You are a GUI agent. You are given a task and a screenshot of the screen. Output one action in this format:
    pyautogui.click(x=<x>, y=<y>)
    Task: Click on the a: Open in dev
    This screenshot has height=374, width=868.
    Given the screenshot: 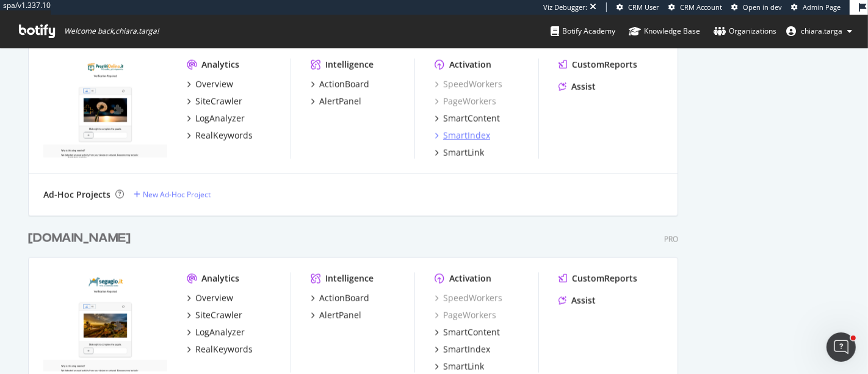 What is the action you would take?
    pyautogui.click(x=756, y=7)
    